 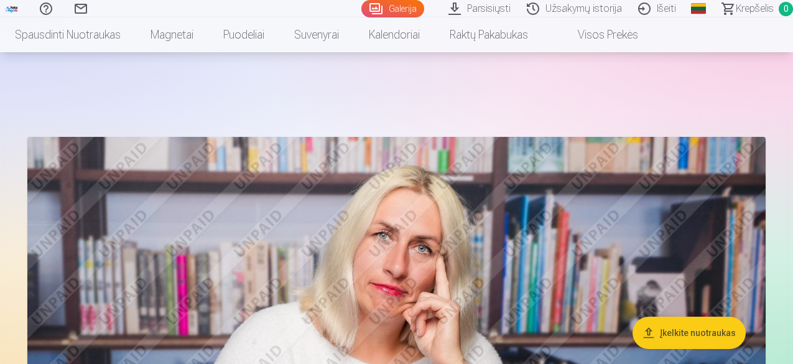 I want to click on button: Įkelkite nuotraukas, so click(x=689, y=333).